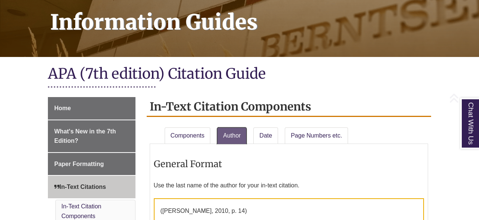  I want to click on a: Components, so click(188, 136).